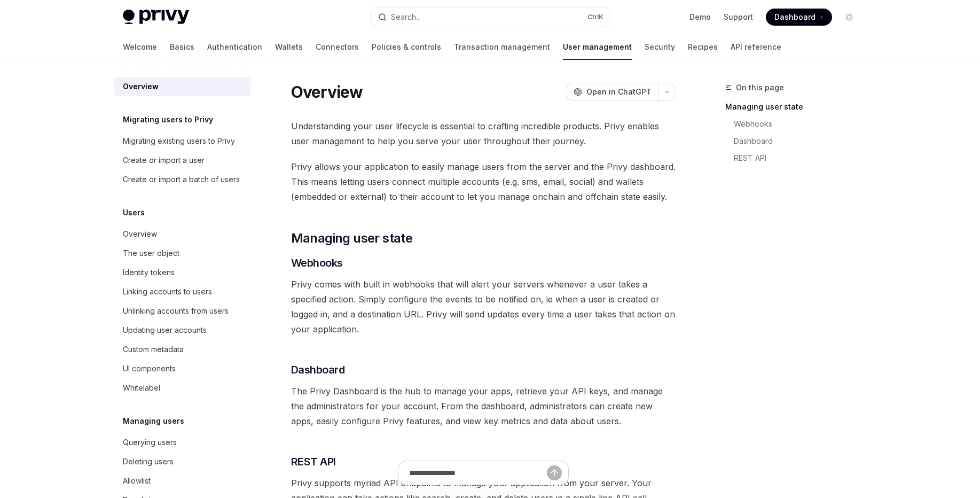  I want to click on span: Open in ChatGPT, so click(619, 92).